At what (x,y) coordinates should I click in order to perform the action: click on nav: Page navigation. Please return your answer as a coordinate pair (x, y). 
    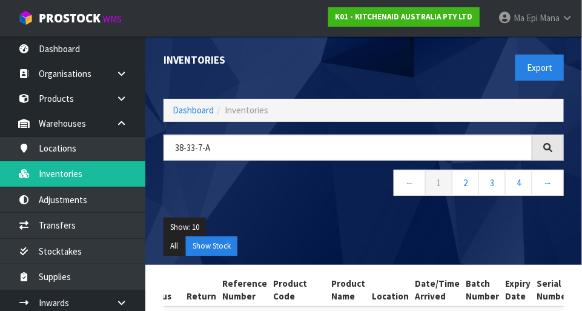
    Looking at the image, I should click on (363, 184).